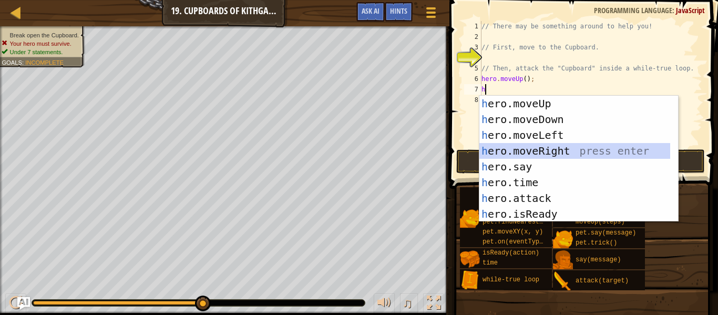  What do you see at coordinates (532, 242) in the screenshot?
I see `span: pet.on(eventType, handler)` at bounding box center [532, 242].